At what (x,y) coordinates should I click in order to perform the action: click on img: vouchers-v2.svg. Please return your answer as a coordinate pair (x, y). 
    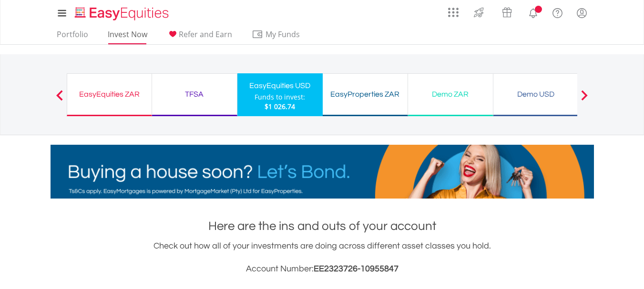
    Looking at the image, I should click on (507, 12).